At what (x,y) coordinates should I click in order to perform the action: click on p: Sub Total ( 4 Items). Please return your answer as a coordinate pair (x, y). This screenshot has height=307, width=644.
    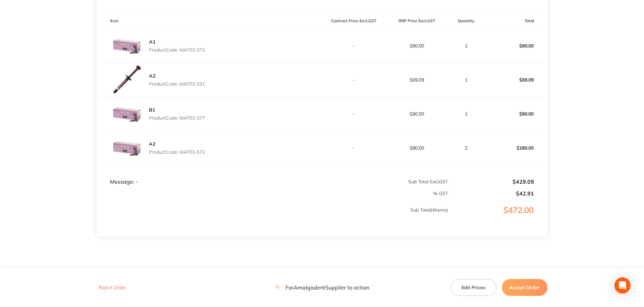
    Looking at the image, I should click on (272, 216).